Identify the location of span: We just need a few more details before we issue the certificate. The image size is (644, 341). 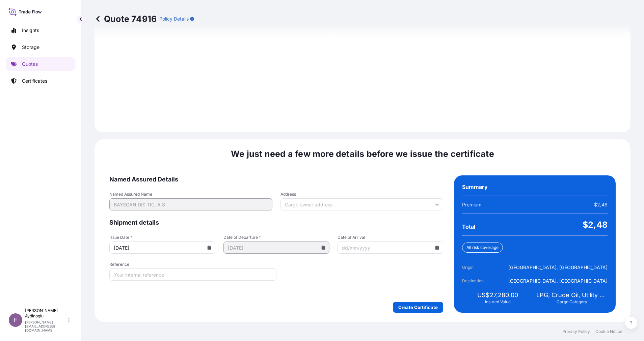
(363, 154).